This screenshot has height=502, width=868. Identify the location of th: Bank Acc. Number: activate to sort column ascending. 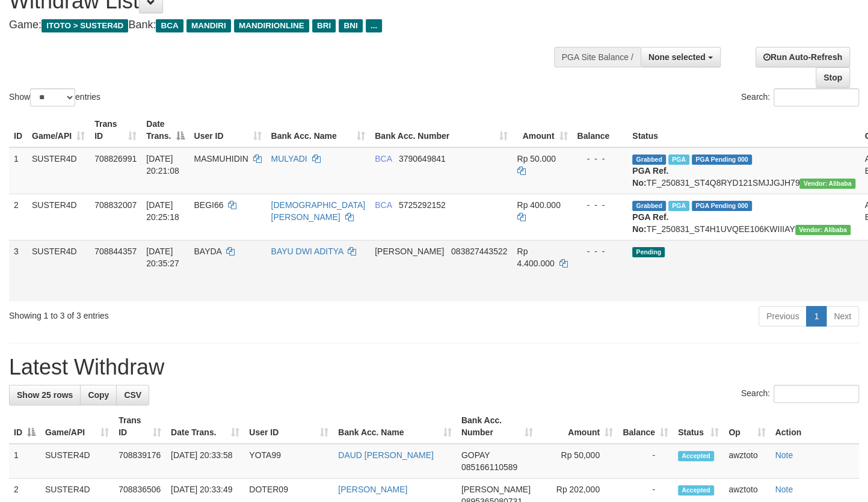
(441, 130).